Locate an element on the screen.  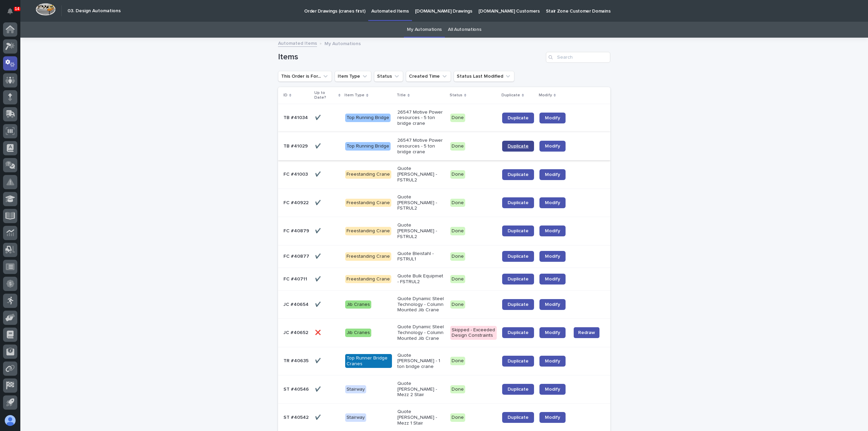
tr: JC #40654JC #40654 ✔️✔️ Jib CranesQuote Dynamic Steel Technology - Column Mounted Jib CraneDoneDu... is located at coordinates (444, 304).